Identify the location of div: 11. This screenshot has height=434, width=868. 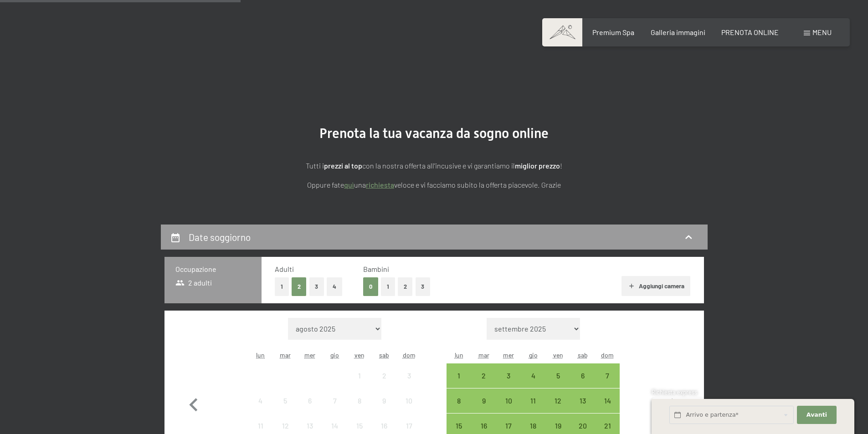
(533, 409).